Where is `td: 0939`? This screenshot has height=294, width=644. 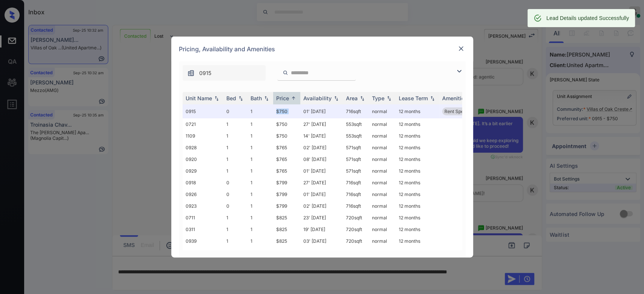
td: 0939 is located at coordinates (203, 241).